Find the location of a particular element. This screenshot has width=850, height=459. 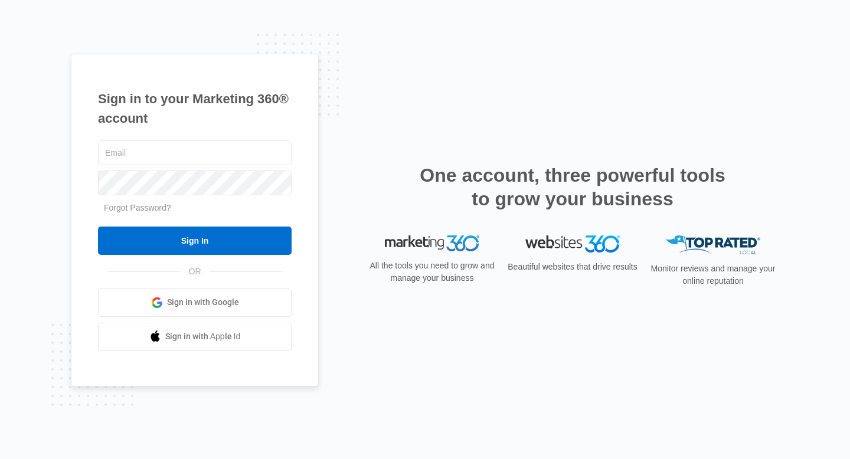

span: OR is located at coordinates (195, 272).